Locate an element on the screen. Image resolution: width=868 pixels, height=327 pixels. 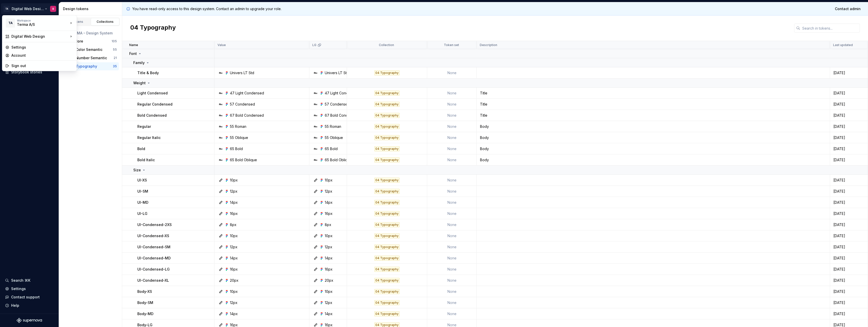
div: Account is located at coordinates (43, 55).